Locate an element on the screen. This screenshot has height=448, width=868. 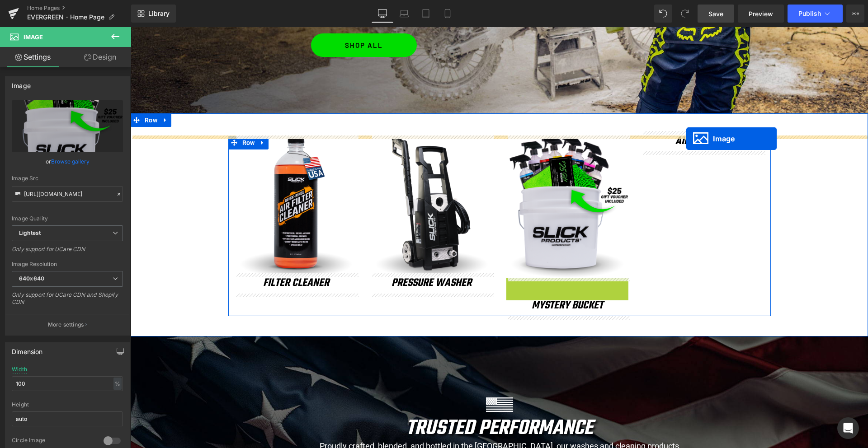
span: Preview is located at coordinates (761, 14).